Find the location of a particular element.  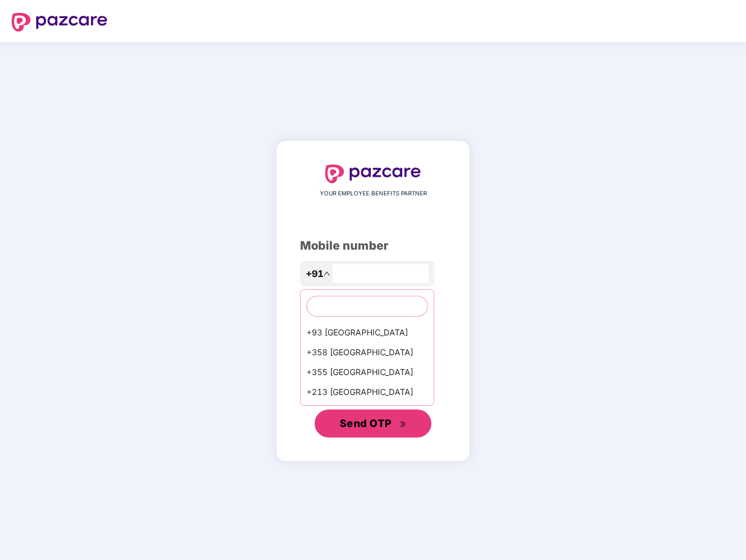

div: +1684 AmericanSamoa is located at coordinates (367, 412).